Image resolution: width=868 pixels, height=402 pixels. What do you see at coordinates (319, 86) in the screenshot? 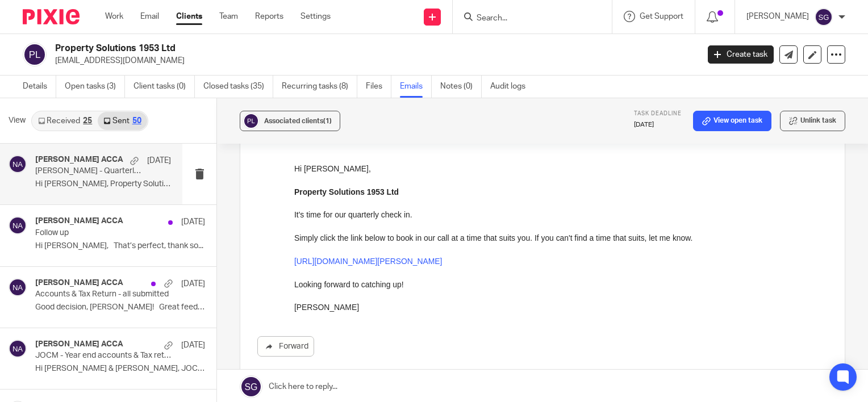
I see `a: Recurring tasks (8)` at bounding box center [319, 86].